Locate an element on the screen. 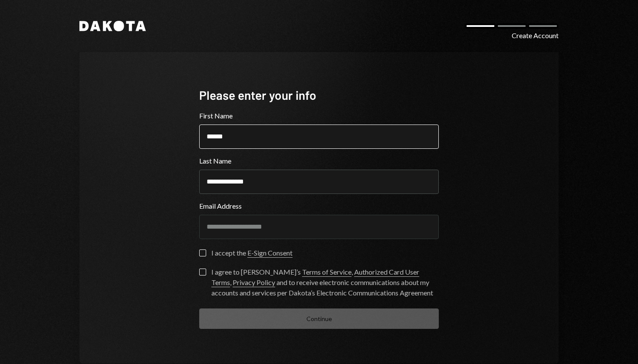 The height and width of the screenshot is (364, 638). button: I accept the E-Sign Consent is located at coordinates (203, 253).